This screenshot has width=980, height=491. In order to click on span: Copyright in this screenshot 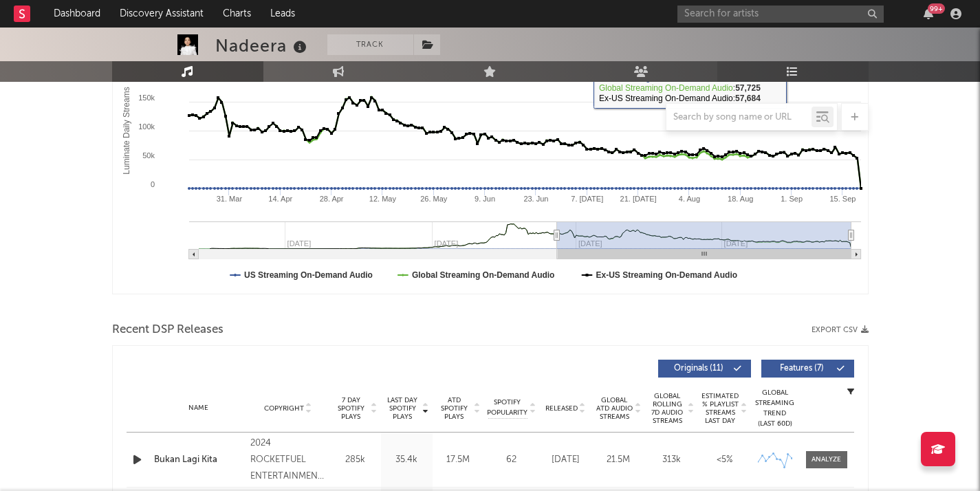, I will do `click(284, 408)`.